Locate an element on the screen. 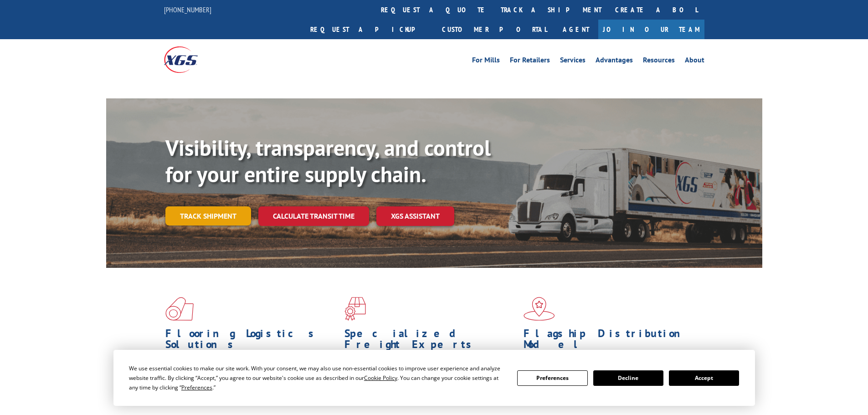 The image size is (868, 415). img: xgs-icon-focused-on-flooring-red is located at coordinates (355, 309).